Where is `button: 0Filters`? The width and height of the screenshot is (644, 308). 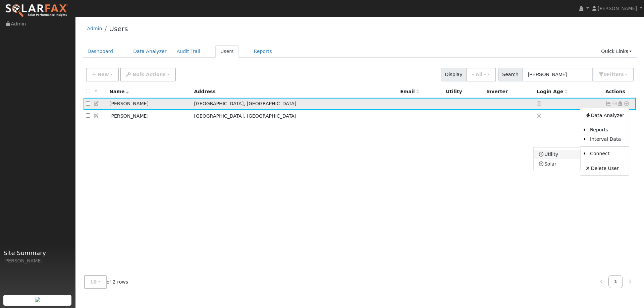
button: 0Filters is located at coordinates (613, 75).